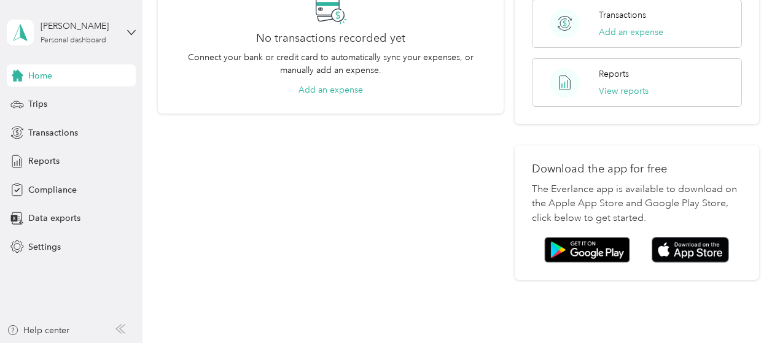 The height and width of the screenshot is (343, 780). Describe the element at coordinates (38, 330) in the screenshot. I see `button: Help center` at that location.